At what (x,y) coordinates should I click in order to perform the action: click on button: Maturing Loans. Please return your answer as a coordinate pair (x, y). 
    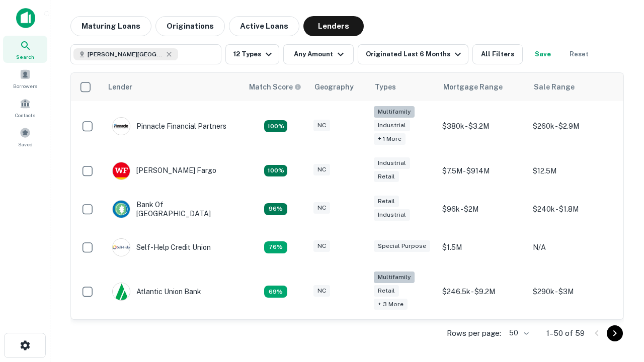
    Looking at the image, I should click on (110, 26).